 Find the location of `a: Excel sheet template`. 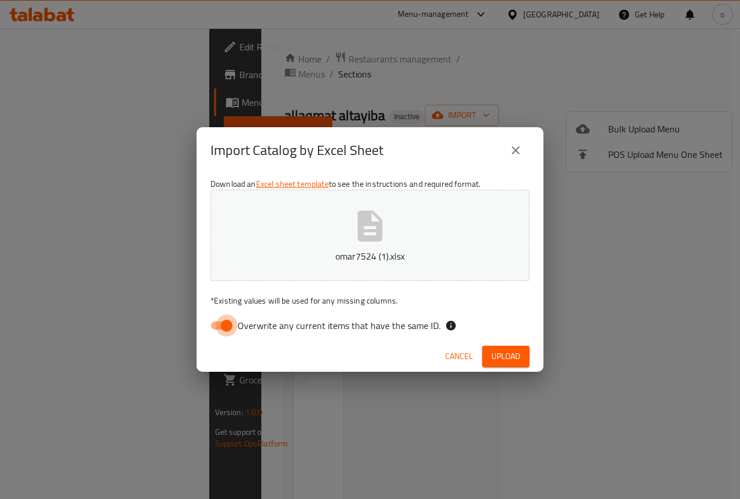

a: Excel sheet template is located at coordinates (292, 184).